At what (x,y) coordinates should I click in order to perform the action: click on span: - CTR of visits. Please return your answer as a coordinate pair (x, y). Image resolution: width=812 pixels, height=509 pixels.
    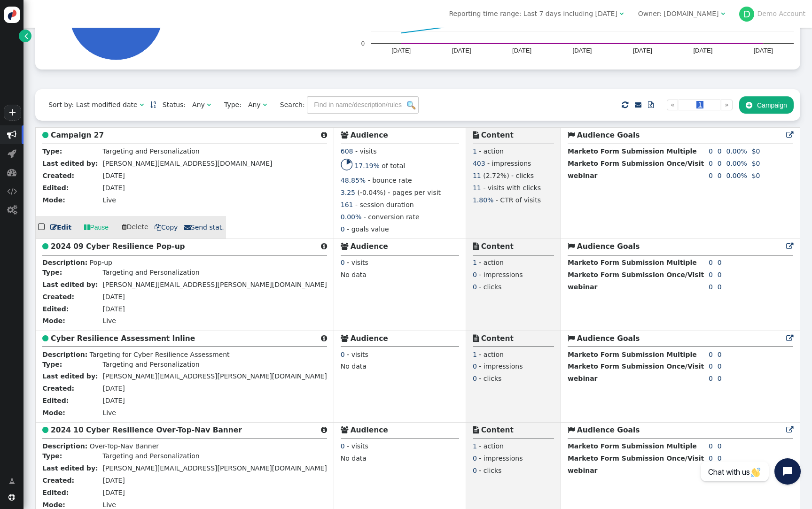
    Looking at the image, I should click on (518, 200).